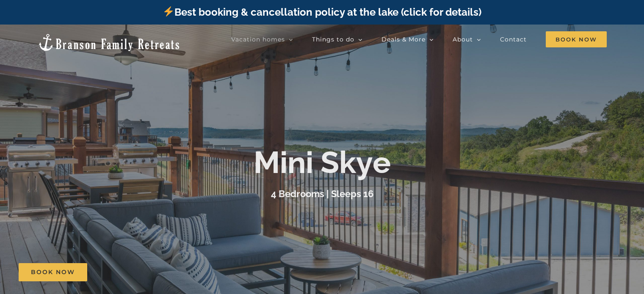  I want to click on img: Branson Family Retreats Logo, so click(109, 42).